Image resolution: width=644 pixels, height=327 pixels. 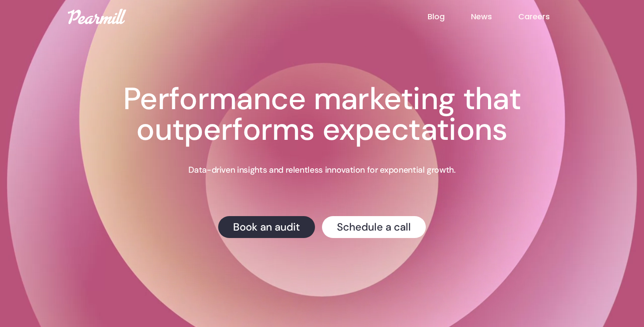 I want to click on a: Careers, so click(x=547, y=17).